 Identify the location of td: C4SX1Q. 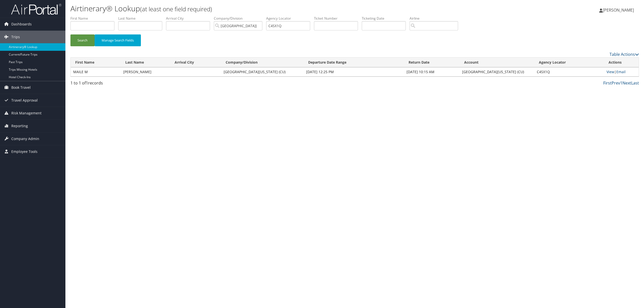
(569, 72).